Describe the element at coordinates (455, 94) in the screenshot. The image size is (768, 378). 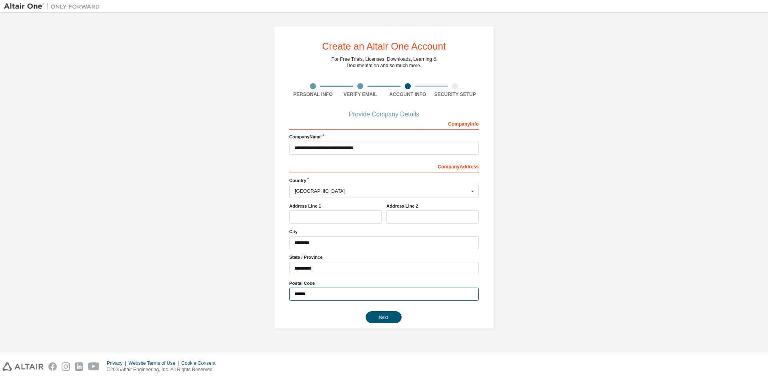
I see `div: Security Setup` at that location.